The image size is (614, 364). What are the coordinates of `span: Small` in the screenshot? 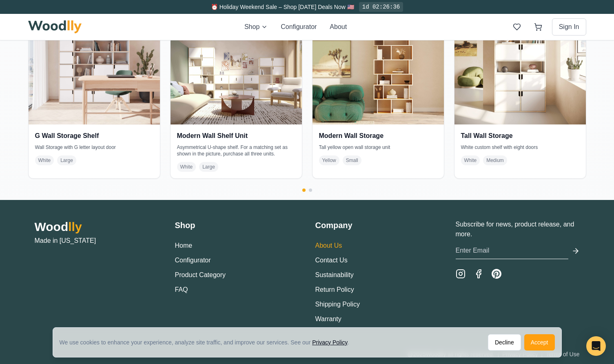 It's located at (352, 161).